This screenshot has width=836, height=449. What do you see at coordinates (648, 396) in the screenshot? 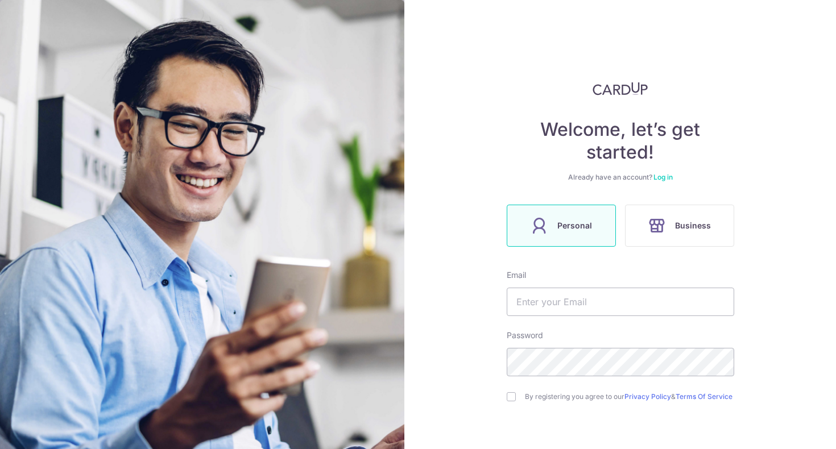
I see `a: Privacy Policy` at bounding box center [648, 396].